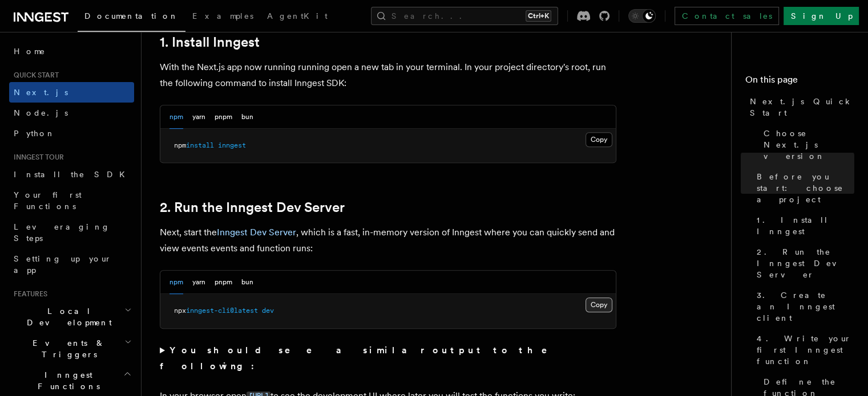  I want to click on a: Leveraging Steps, so click(71, 233).